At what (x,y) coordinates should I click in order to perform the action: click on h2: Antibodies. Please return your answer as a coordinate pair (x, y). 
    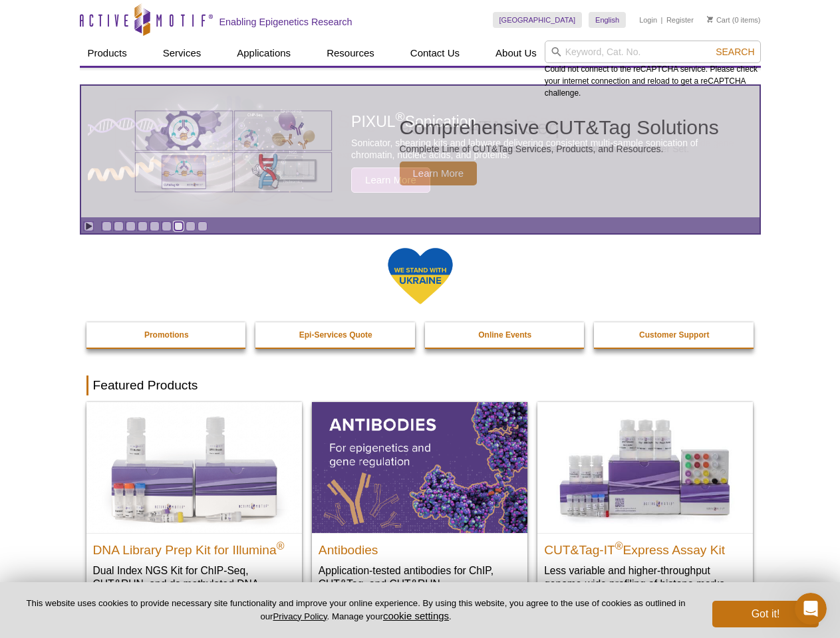
    Looking at the image, I should click on (420, 547).